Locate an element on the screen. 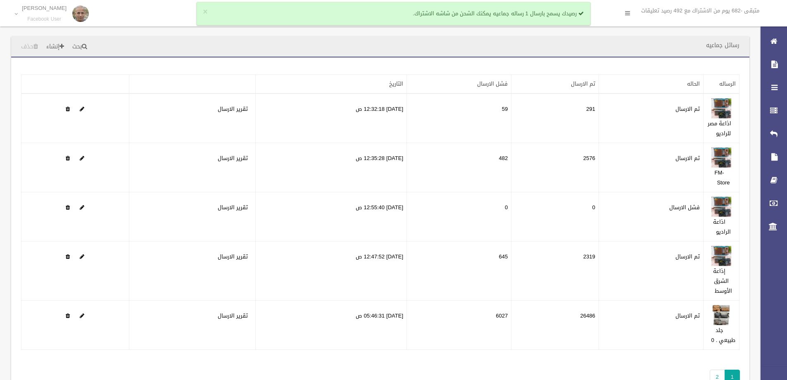 The height and width of the screenshot is (380, 787). a: تم الارسال is located at coordinates (583, 83).